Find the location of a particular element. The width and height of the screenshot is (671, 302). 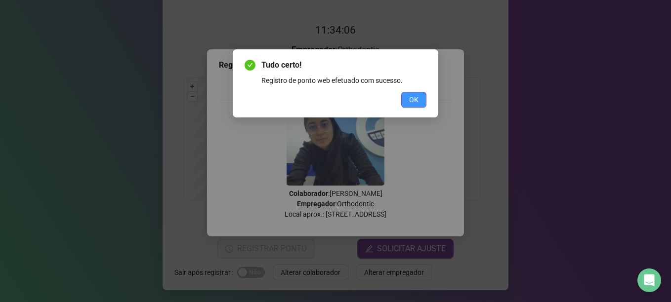

span: Tudo certo! is located at coordinates (344, 65).